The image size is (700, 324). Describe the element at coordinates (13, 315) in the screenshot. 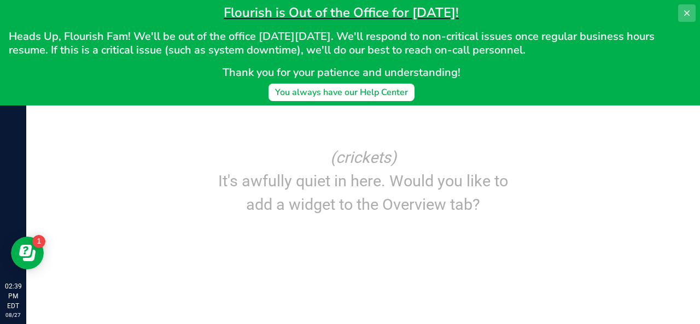

I see `p: 08/27` at that location.